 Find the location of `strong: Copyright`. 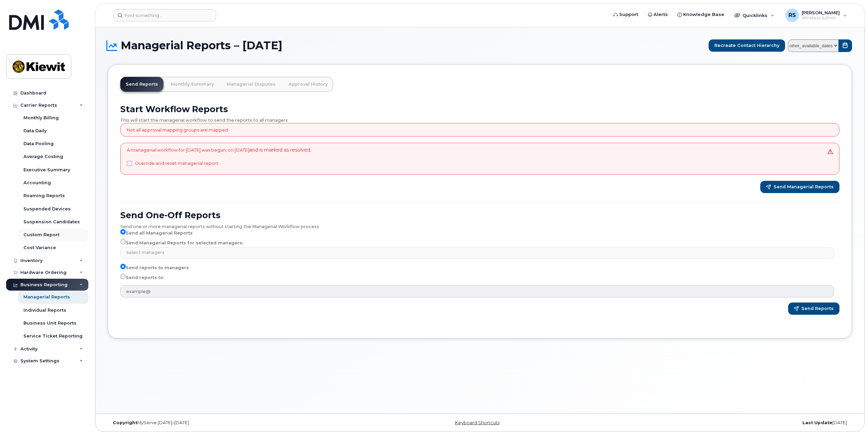

strong: Copyright is located at coordinates (125, 422).